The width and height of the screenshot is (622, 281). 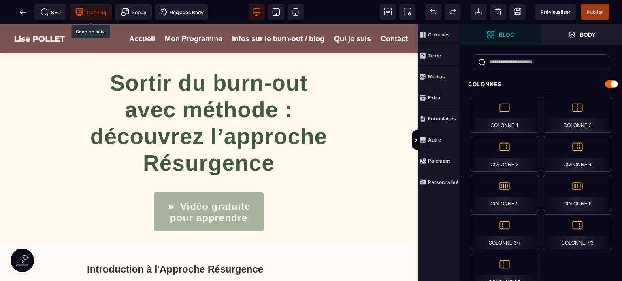 What do you see at coordinates (555, 12) in the screenshot?
I see `span: Prévisualiser` at bounding box center [555, 12].